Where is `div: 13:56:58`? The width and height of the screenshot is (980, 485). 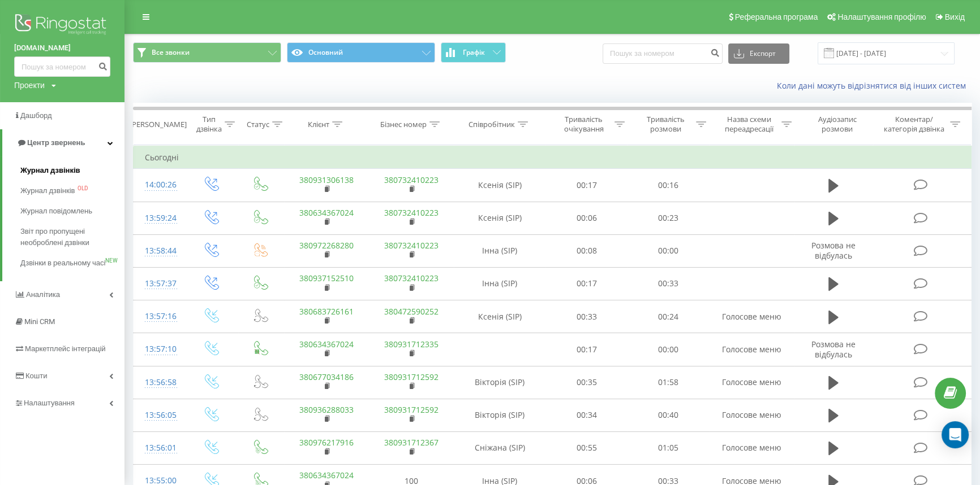
div: 13:56:58 is located at coordinates (159, 383).